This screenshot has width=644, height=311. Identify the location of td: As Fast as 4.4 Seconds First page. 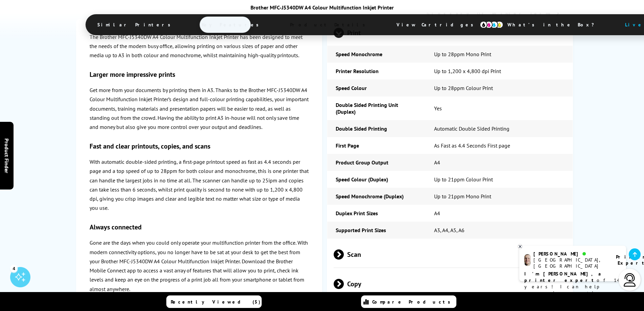
(499, 145).